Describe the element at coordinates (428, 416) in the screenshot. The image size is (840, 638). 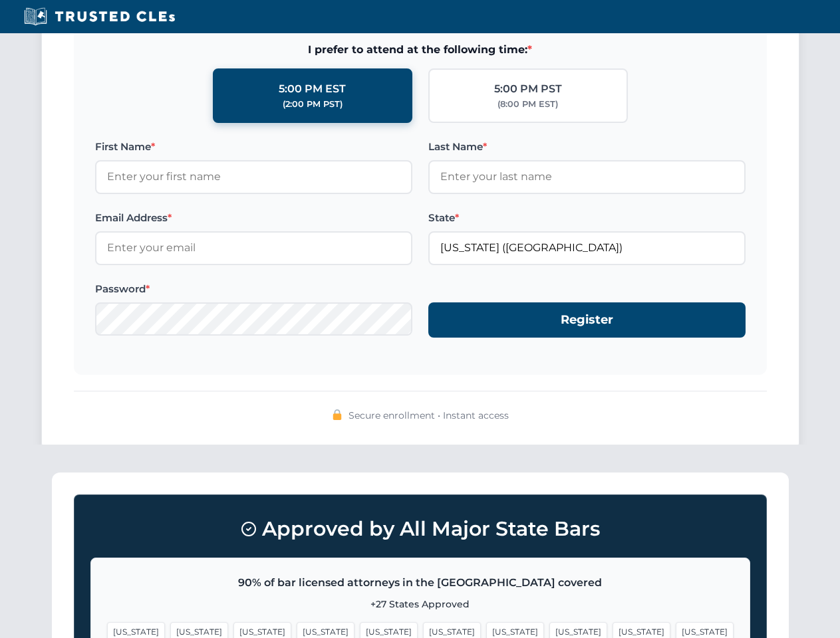
I see `span: Secure enrollment • Instant access` at that location.